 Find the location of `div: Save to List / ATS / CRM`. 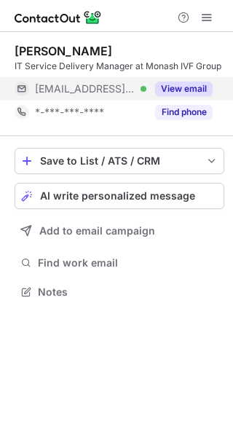

div: Save to List / ATS / CRM is located at coordinates (119, 161).